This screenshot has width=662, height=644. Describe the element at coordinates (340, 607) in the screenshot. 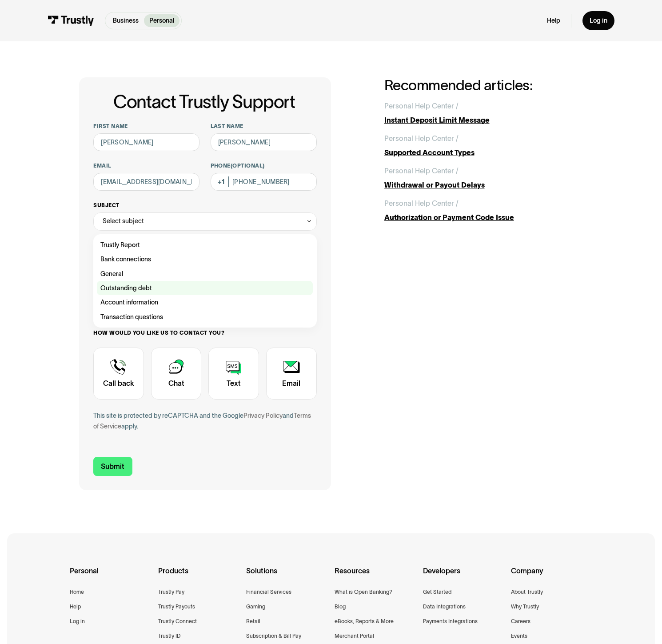

I see `div: Blog` at that location.